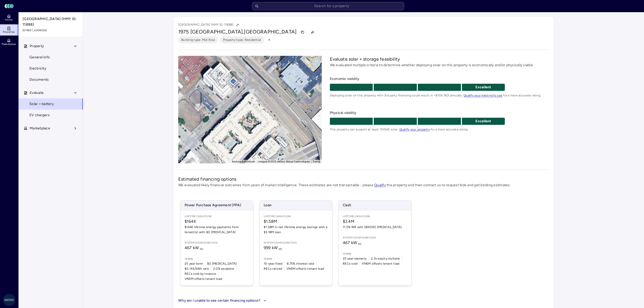  I want to click on span: Power Purchase Agreement (PPA), so click(217, 205).